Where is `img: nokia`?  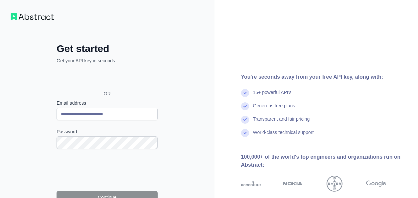 img: nokia is located at coordinates (293, 183).